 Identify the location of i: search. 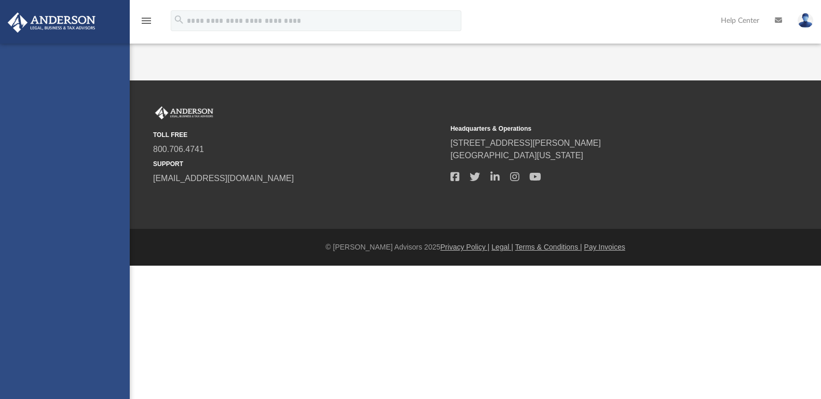
(179, 20).